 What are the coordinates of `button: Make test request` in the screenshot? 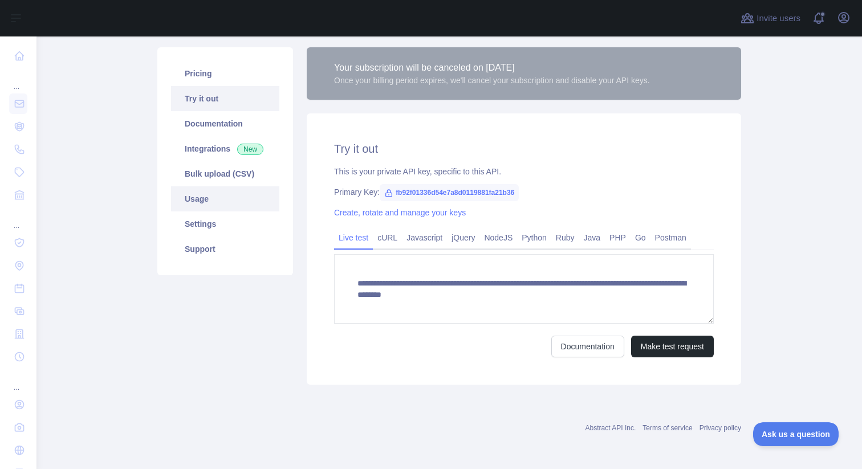 It's located at (672, 347).